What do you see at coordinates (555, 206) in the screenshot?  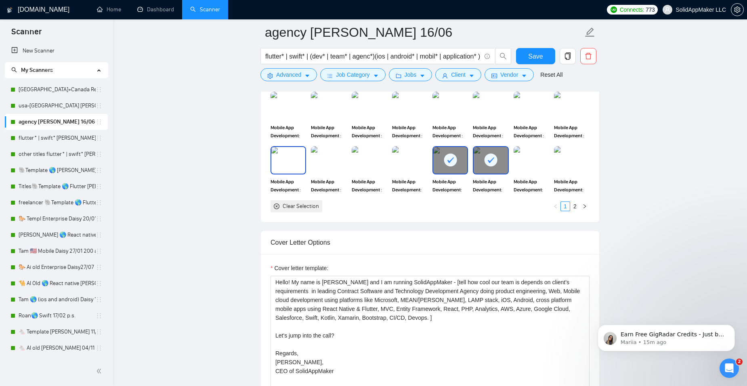 I see `li: Previous Page` at bounding box center [555, 206].